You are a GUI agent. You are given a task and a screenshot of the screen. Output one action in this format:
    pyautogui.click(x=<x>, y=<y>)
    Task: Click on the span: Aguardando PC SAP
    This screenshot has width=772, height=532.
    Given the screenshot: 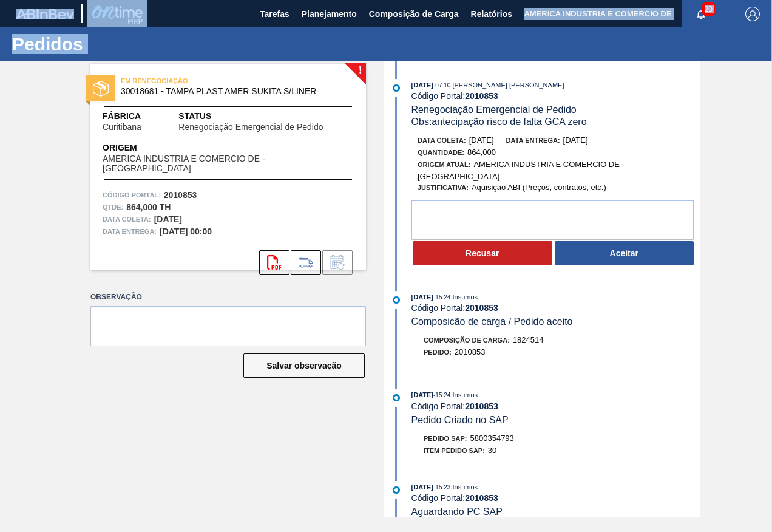 What is the action you would take?
    pyautogui.click(x=457, y=511)
    